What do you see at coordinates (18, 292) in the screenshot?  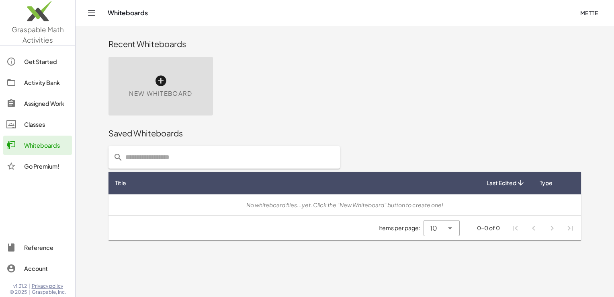 I see `span: © 2025` at bounding box center [18, 292].